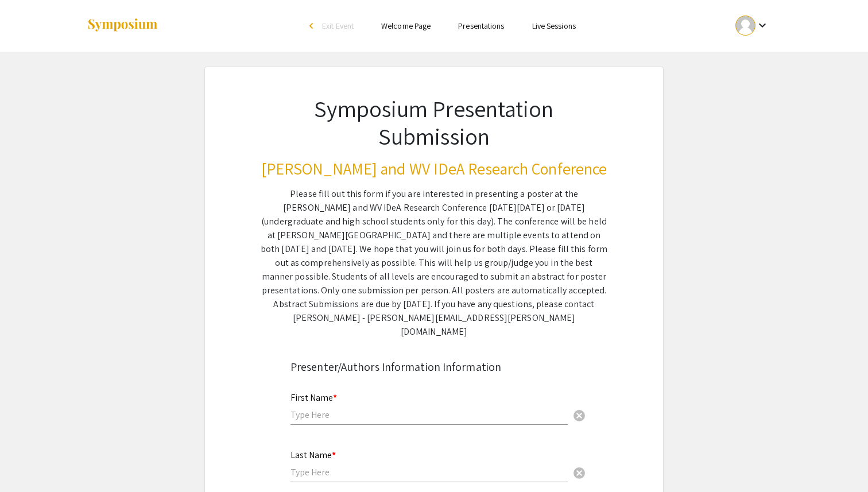 Image resolution: width=868 pixels, height=492 pixels. Describe the element at coordinates (554, 26) in the screenshot. I see `a: Live Sessions` at that location.